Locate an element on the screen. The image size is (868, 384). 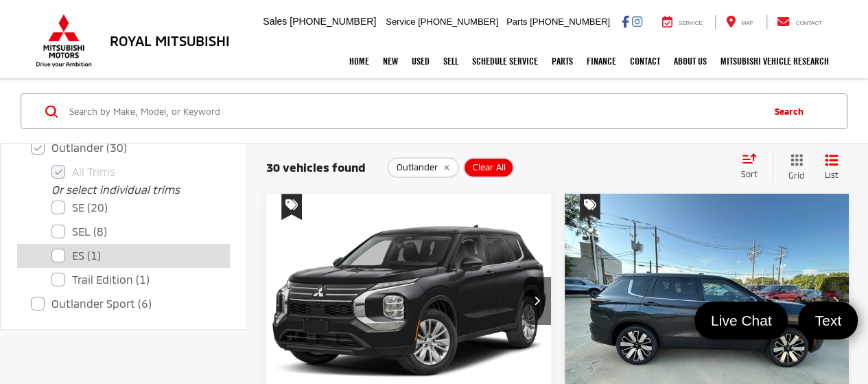
img: Mitsubishi is located at coordinates (64, 40).